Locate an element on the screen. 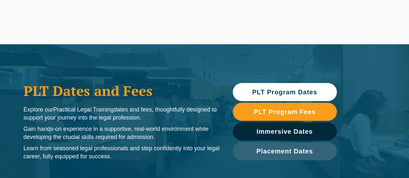 The width and height of the screenshot is (409, 178). a: Immersive Dates is located at coordinates (285, 132).